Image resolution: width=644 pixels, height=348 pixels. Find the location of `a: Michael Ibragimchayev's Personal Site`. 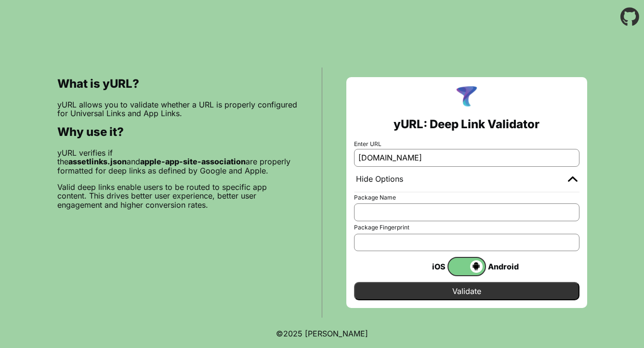

a: Michael Ibragimchayev's Personal Site is located at coordinates (337, 333).